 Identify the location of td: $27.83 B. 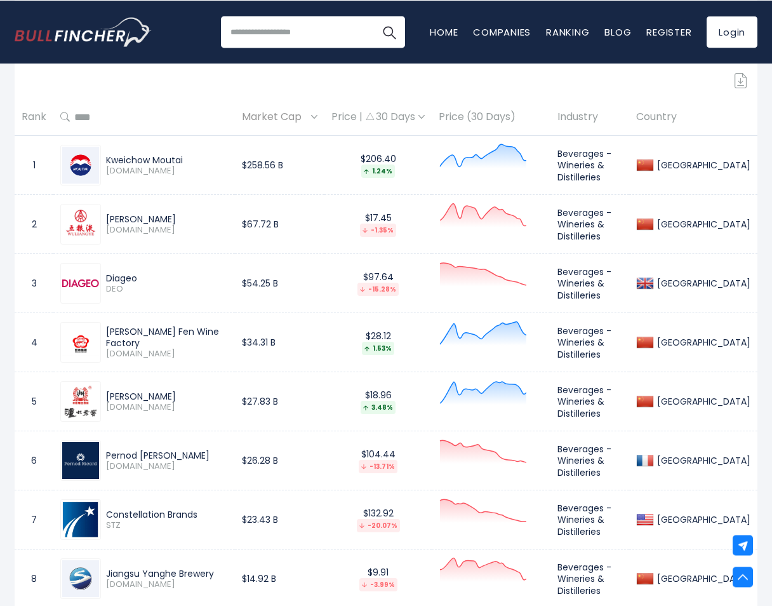
(279, 401).